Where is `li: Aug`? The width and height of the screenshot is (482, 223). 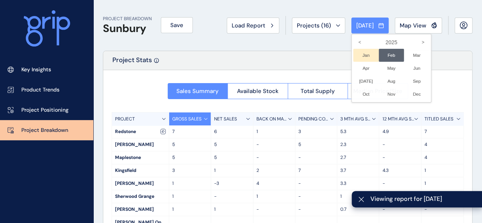 li: Aug is located at coordinates (391, 81).